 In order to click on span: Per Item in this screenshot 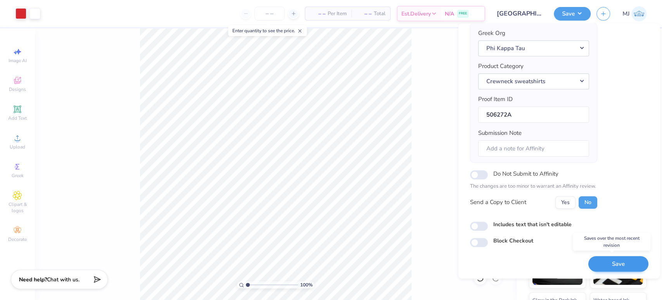, I will do `click(337, 14)`.